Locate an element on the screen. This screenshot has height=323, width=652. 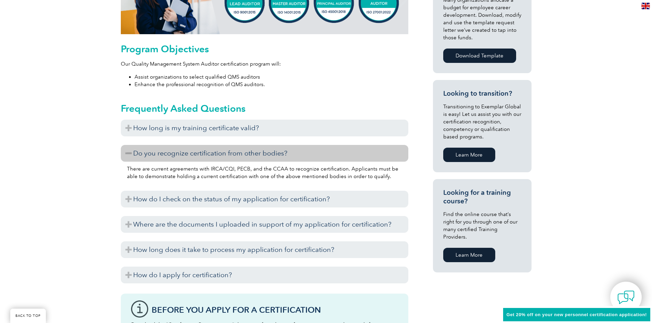
p: Find the online course that’s right for you through one of our many certified Training Providers. is located at coordinates (482, 226).